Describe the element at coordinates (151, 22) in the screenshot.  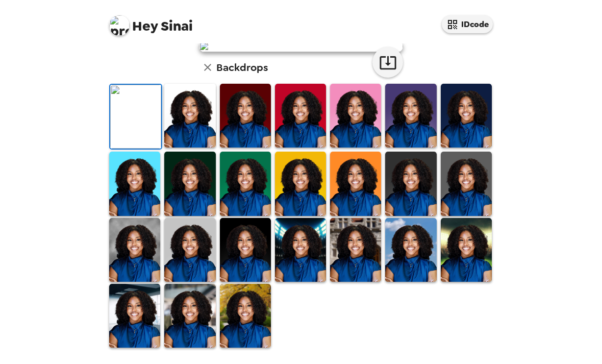
I see `span: Sinai` at that location.